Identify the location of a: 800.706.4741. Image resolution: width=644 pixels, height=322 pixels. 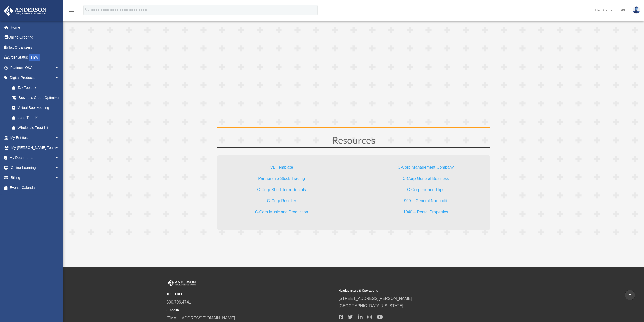
(179, 302).